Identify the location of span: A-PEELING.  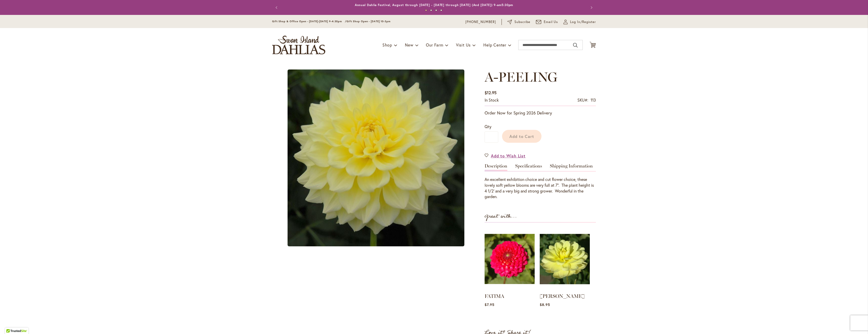
(521, 77).